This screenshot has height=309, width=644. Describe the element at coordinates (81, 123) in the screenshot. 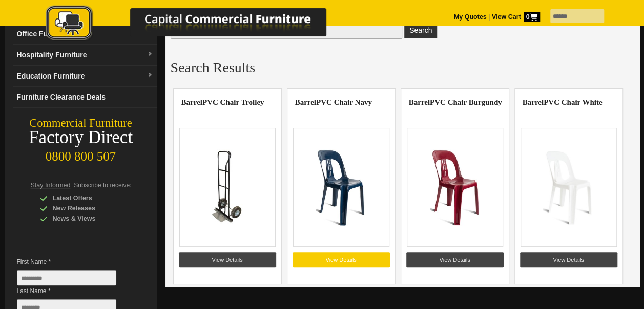

I see `div: Commercial Furniture` at that location.